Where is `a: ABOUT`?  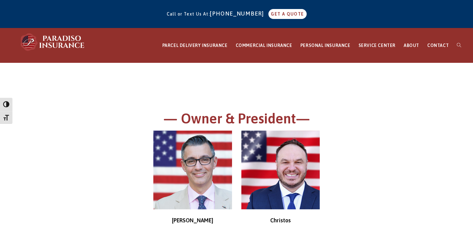
a: ABOUT is located at coordinates (411, 45).